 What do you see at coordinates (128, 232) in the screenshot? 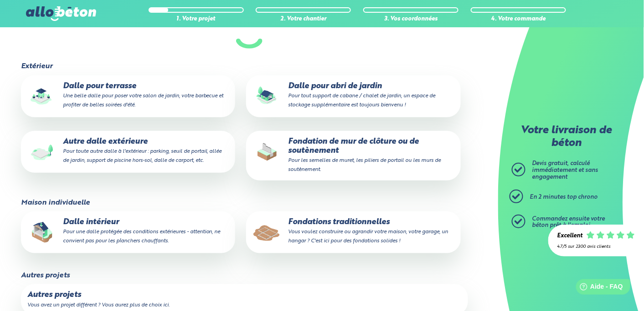
I see `p: Dalle intérieur` at bounding box center [128, 232].